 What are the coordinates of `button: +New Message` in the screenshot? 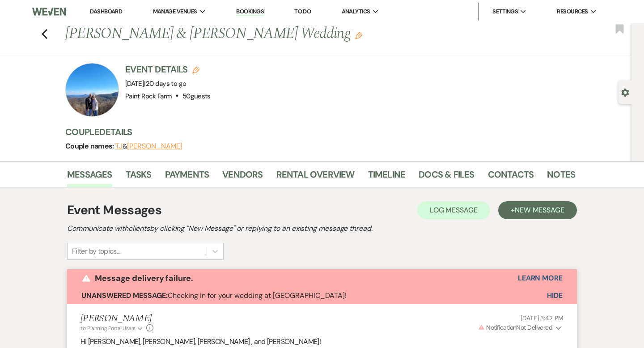 It's located at (538, 210).